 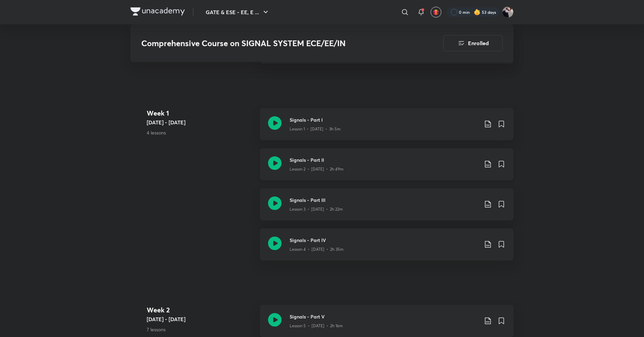 What do you see at coordinates (384, 159) in the screenshot?
I see `h3: Signals - Part II` at bounding box center [384, 159].